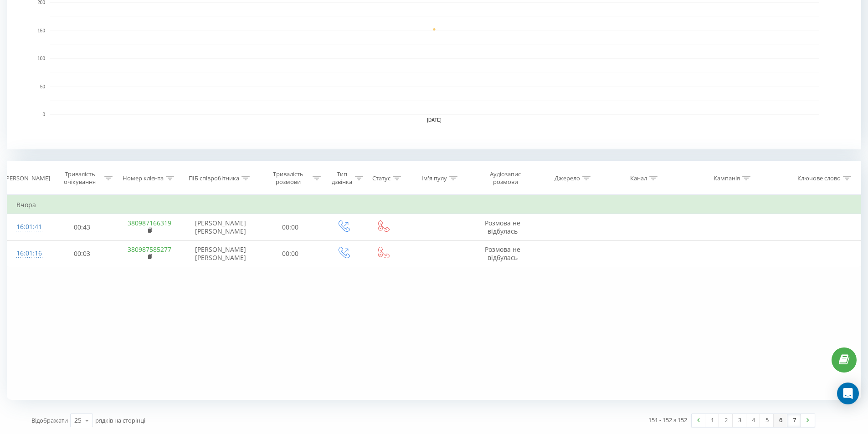 This screenshot has width=868, height=434. What do you see at coordinates (505, 178) in the screenshot?
I see `div: Аудіозапис розмови` at bounding box center [505, 178].